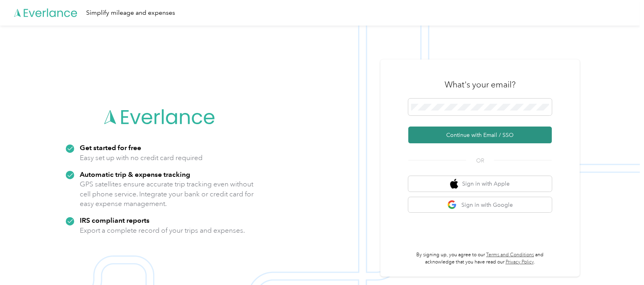 The image size is (644, 285). Describe the element at coordinates (130, 13) in the screenshot. I see `div: Simplify mileage and expenses` at that location.